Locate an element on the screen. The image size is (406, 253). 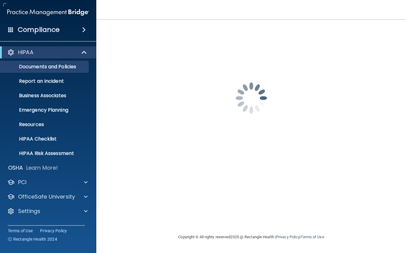
img: PMB logo is located at coordinates (48, 12).